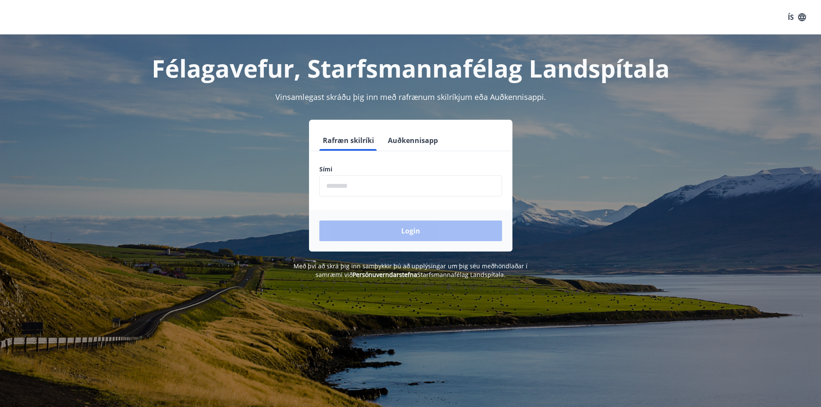  Describe the element at coordinates (413, 141) in the screenshot. I see `button: Auðkennisapp` at that location.